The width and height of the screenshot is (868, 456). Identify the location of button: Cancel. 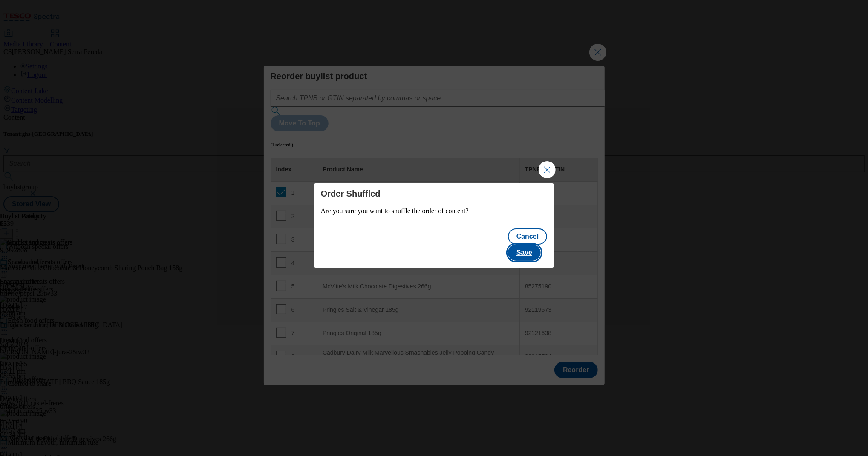
(527, 237).